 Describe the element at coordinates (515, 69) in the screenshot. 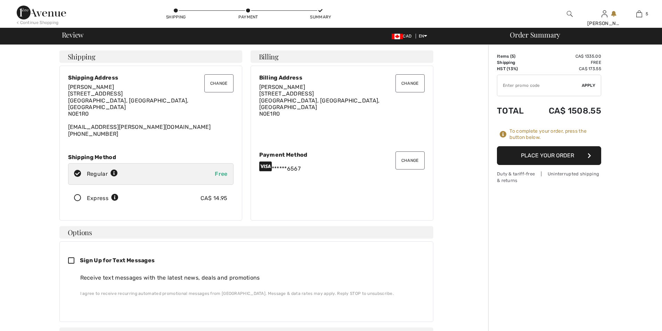

I see `td: HST (13%)` at that location.